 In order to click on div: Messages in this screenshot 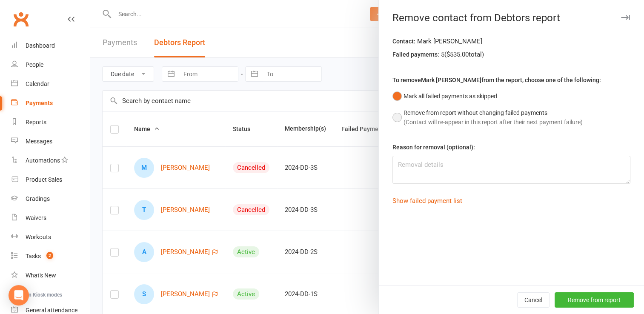, I will do `click(39, 141)`.